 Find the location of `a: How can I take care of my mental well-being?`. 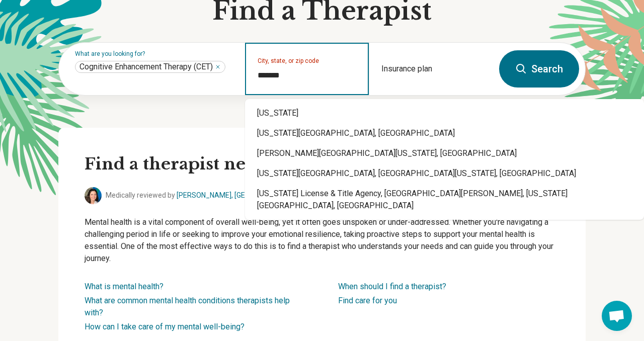

a: How can I take care of my mental well-being? is located at coordinates (164, 327).